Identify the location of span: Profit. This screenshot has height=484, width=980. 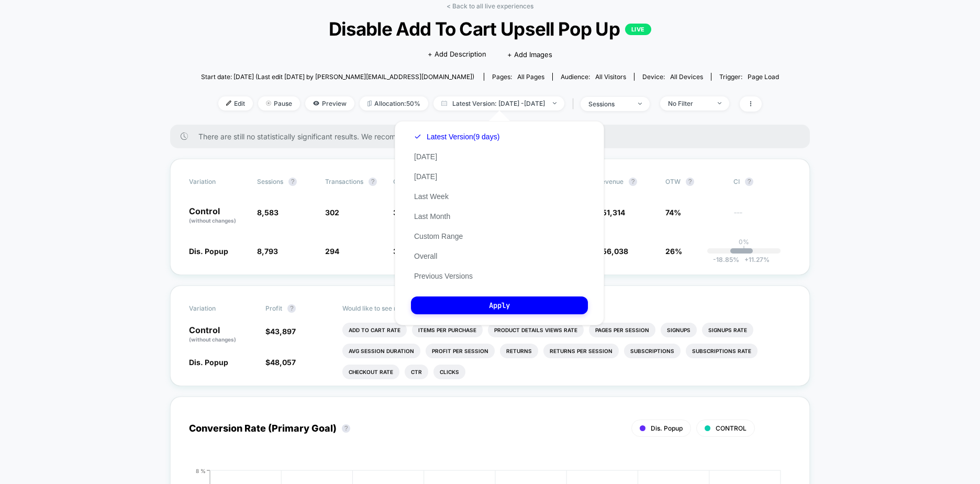
(274, 308).